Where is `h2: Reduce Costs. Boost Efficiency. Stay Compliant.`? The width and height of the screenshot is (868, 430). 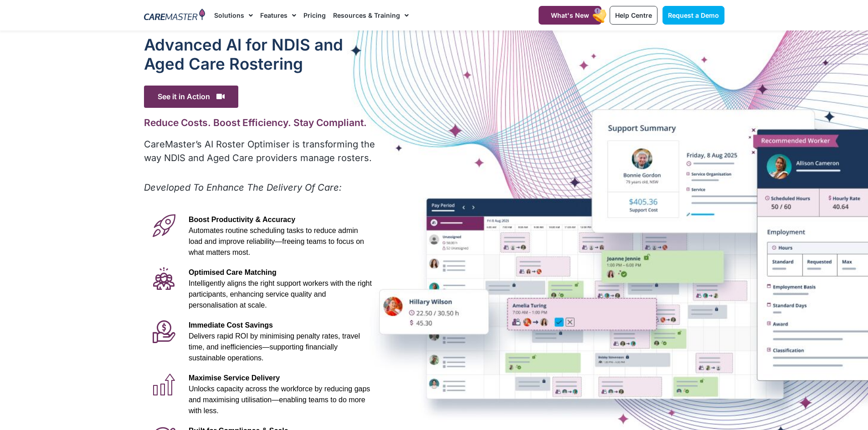 h2: Reduce Costs. Boost Efficiency. Stay Compliant. is located at coordinates (260, 122).